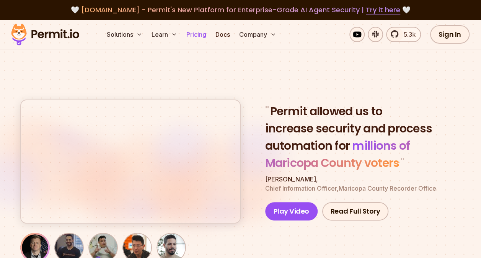 The image size is (481, 258). I want to click on button: Learn, so click(164, 34).